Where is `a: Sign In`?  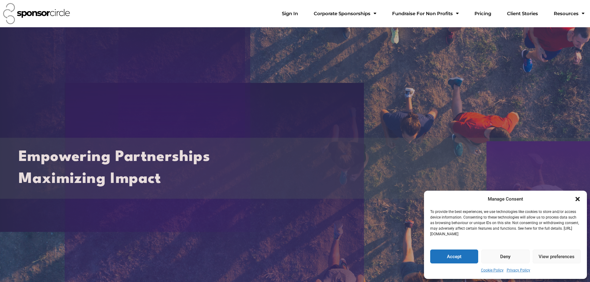
a: Sign In is located at coordinates (290, 14).